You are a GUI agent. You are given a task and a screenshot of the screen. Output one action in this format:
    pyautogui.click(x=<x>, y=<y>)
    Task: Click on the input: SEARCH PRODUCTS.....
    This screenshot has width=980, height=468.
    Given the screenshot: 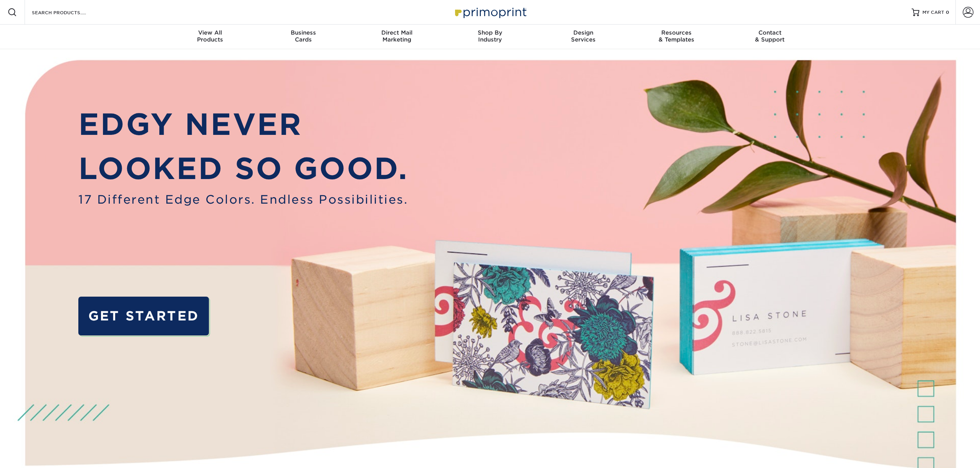 What is the action you would take?
    pyautogui.click(x=69, y=12)
    